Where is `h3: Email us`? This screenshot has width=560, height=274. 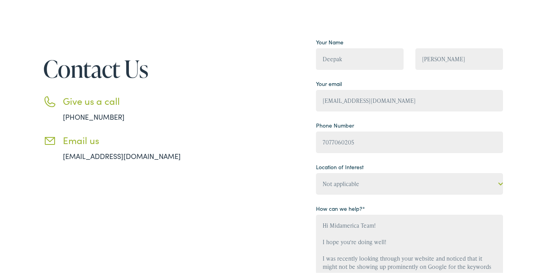 h3: Email us is located at coordinates (134, 139).